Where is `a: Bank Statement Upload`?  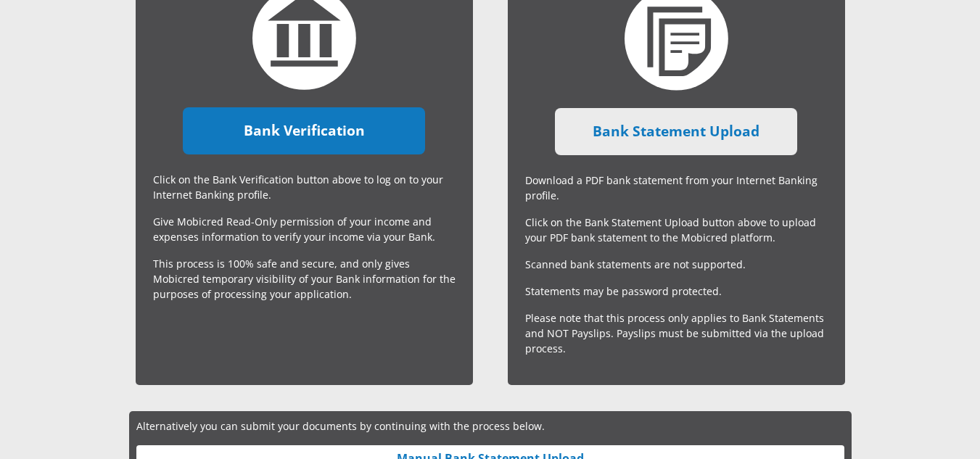
a: Bank Statement Upload is located at coordinates (676, 131).